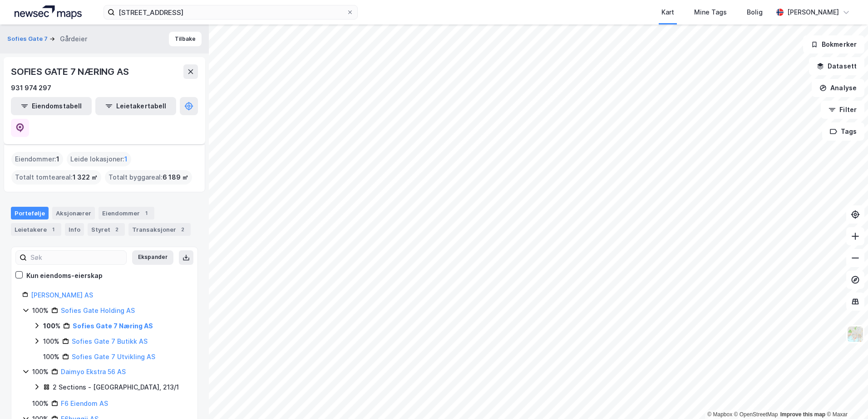  What do you see at coordinates (159, 230) in the screenshot?
I see `div: Transaksjoner` at bounding box center [159, 230].